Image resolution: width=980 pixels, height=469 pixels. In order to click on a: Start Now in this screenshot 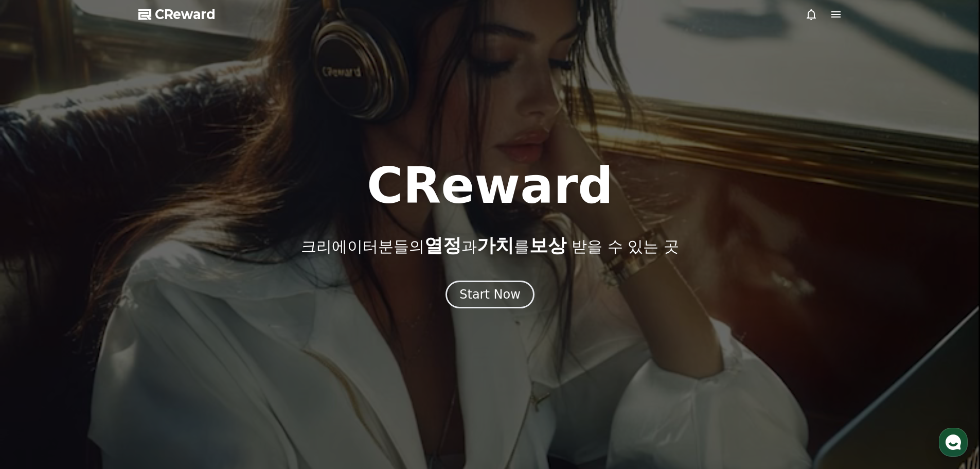, I will do `click(490, 295)`.